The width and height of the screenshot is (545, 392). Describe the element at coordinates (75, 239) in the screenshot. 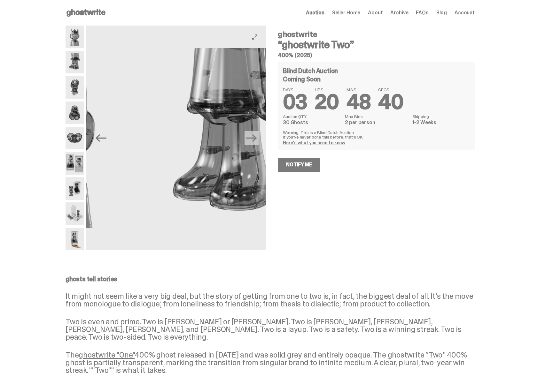

I see `img: ghostwrite_Two_Media_14.png` at that location.